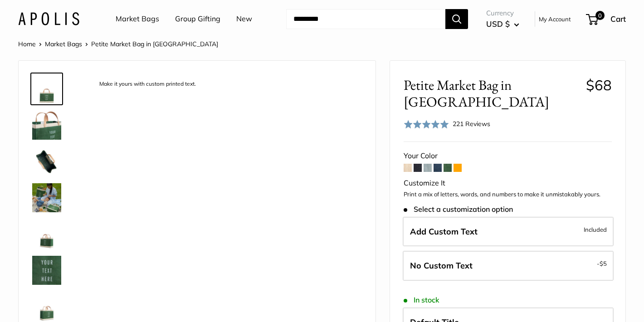  Describe the element at coordinates (502, 24) in the screenshot. I see `button: USD $` at that location.